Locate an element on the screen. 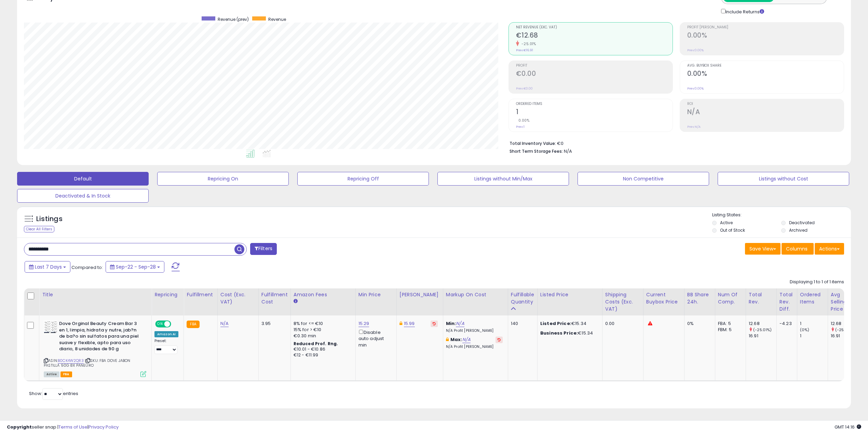 The image size is (868, 434). button: Listings without Cost is located at coordinates (783, 179).